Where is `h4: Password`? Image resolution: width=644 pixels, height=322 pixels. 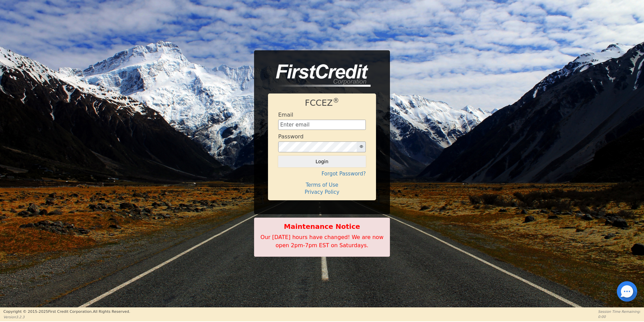
h4: Password is located at coordinates (291, 137).